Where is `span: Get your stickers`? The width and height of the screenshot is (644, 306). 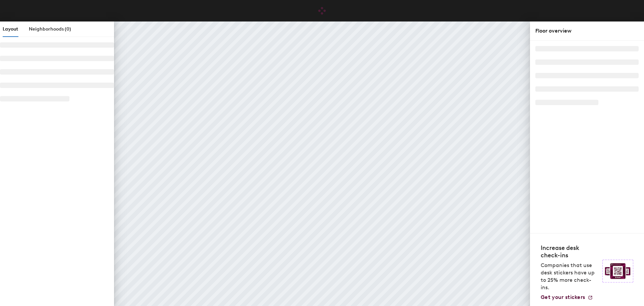
span: Get your stickers is located at coordinates (563, 297).